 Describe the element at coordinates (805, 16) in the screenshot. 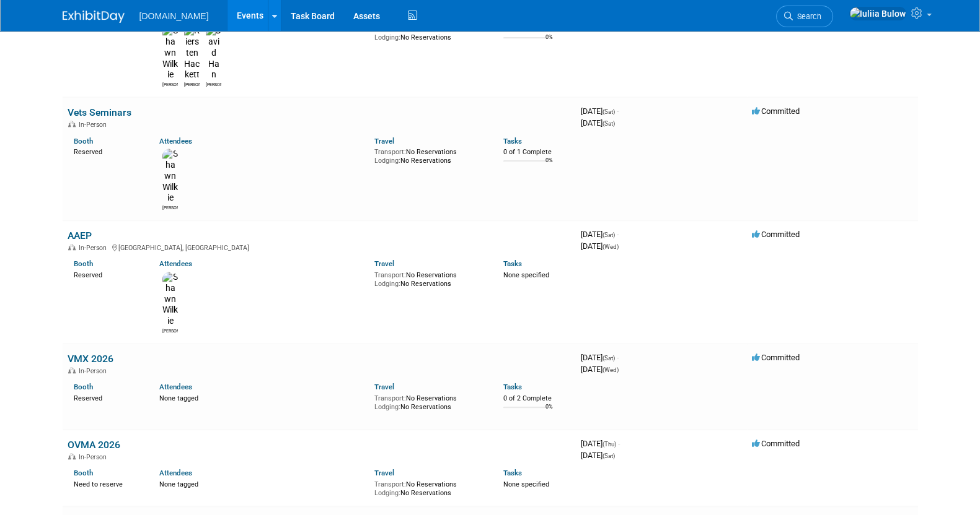

I see `a: Search` at that location.